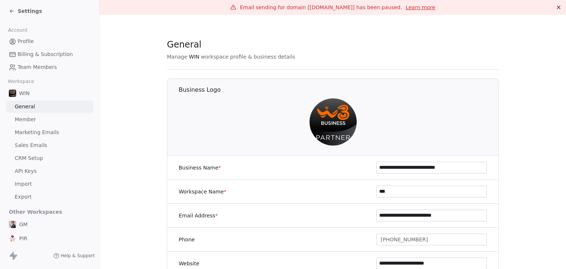 The height and width of the screenshot is (269, 566). What do you see at coordinates (45, 54) in the screenshot?
I see `span: Billing & Subscription` at bounding box center [45, 54].